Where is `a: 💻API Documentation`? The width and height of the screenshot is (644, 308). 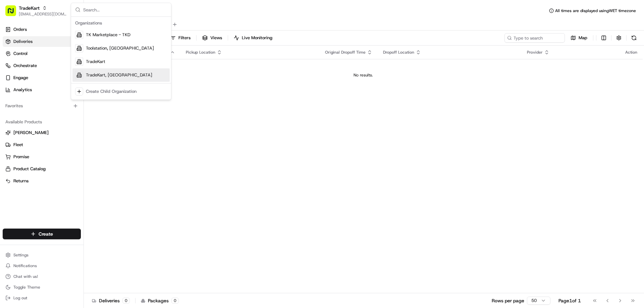 a: 💻API Documentation is located at coordinates (82, 100).